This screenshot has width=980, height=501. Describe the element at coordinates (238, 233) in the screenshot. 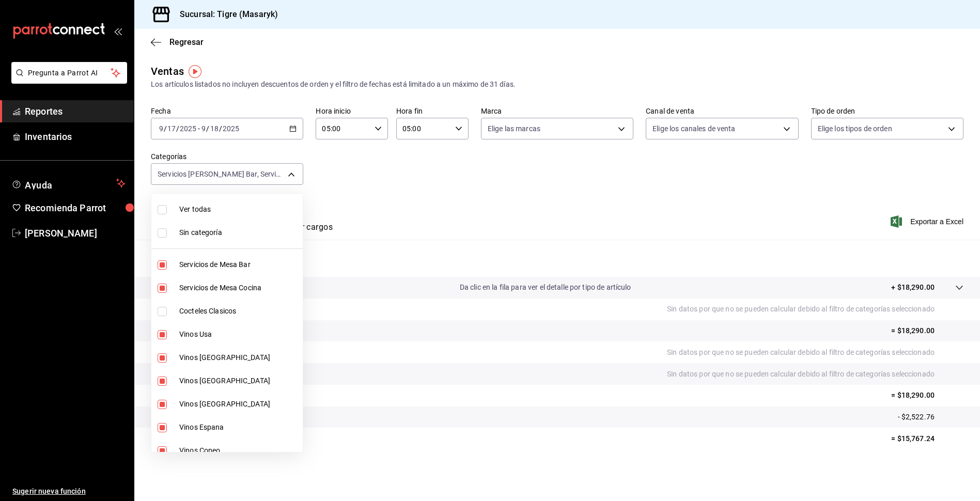

I see `span: Sin categoría` at that location.